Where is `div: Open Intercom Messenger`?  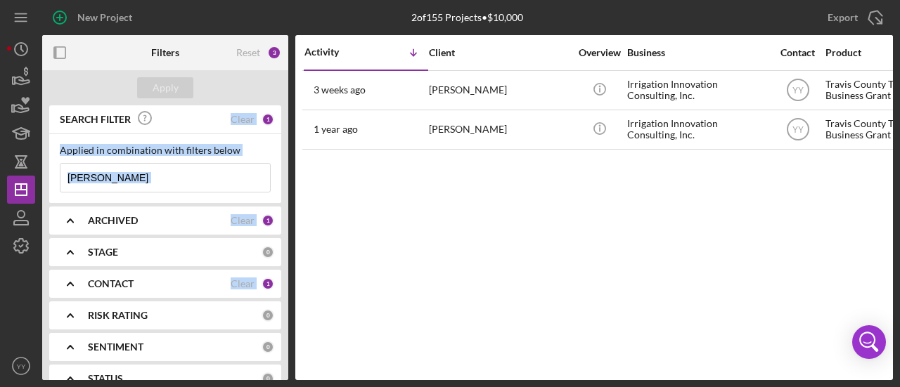
div: Open Intercom Messenger is located at coordinates (869, 342).